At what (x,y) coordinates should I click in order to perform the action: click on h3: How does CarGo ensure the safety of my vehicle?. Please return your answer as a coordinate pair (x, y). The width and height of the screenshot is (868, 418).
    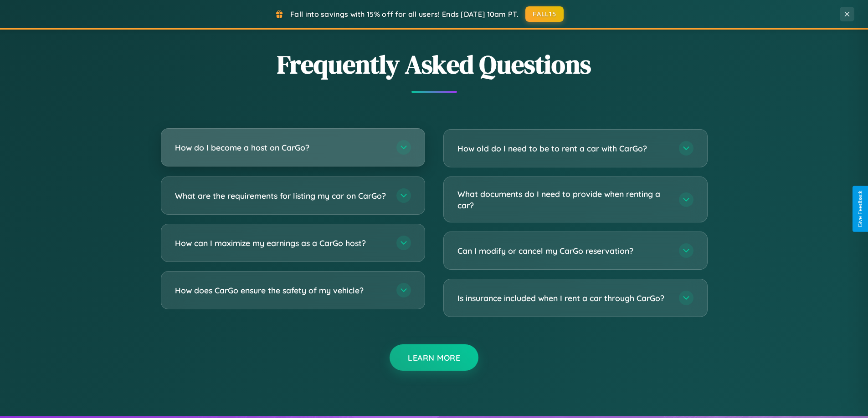
    Looking at the image, I should click on (281, 291).